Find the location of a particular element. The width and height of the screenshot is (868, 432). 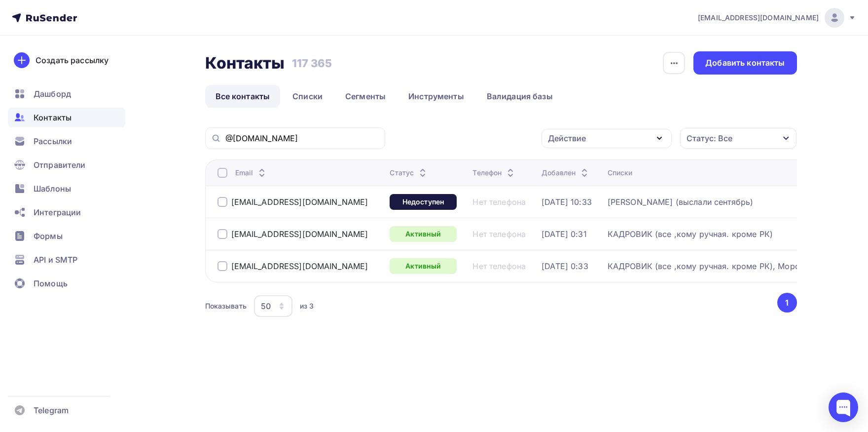

button: Go to page 1 is located at coordinates (788, 303).